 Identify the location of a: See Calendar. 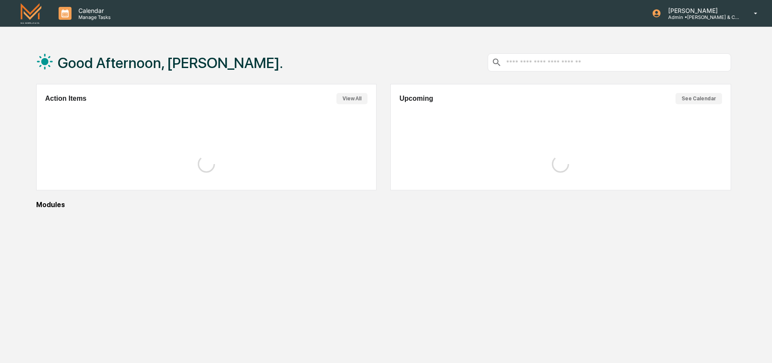
(699, 99).